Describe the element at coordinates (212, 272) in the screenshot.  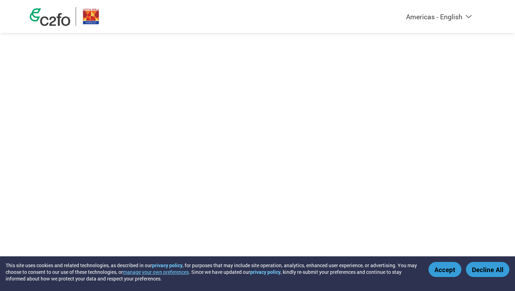
I see `div: This site uses cookies and related technologies, as described in our , for purposes that may incl...` at that location.